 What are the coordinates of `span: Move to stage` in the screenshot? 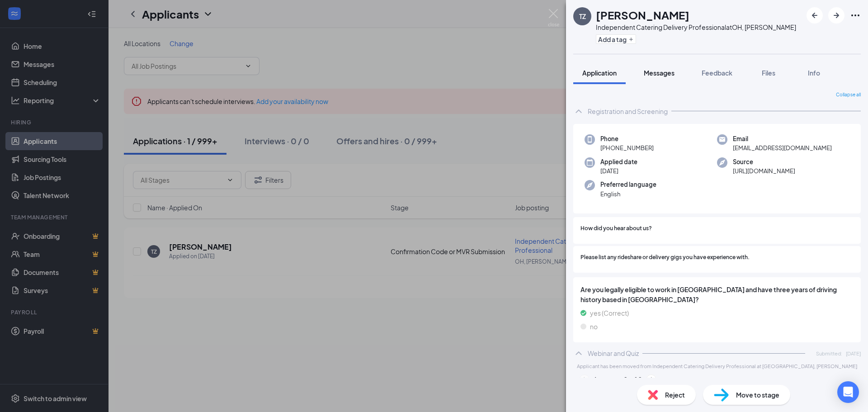 It's located at (758, 394).